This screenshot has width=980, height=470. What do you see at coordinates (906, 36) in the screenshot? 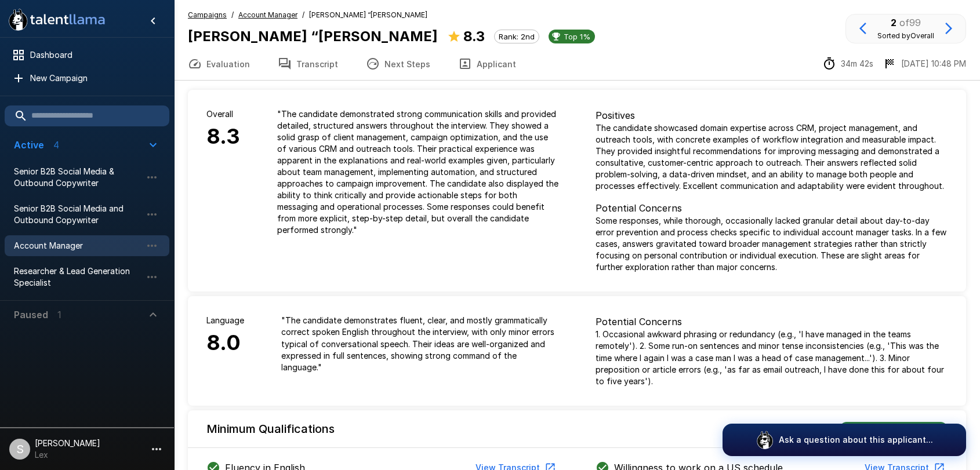
I see `span: Sorted by Overall` at bounding box center [906, 36].